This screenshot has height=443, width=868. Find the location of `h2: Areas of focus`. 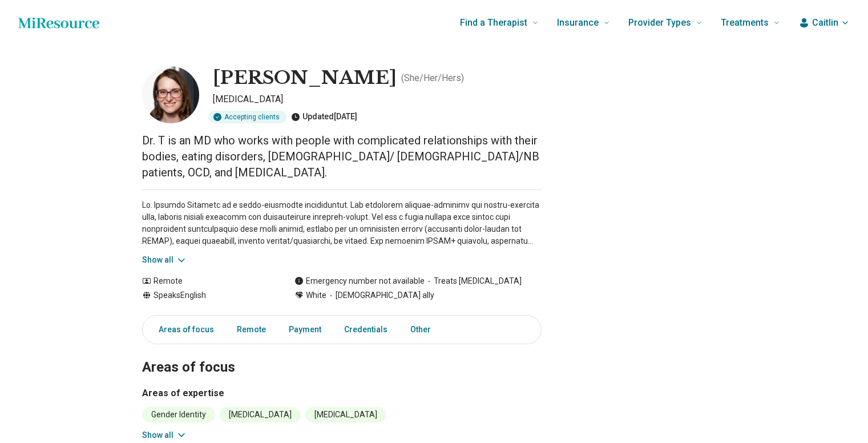

h2: Areas of focus is located at coordinates (342, 354).